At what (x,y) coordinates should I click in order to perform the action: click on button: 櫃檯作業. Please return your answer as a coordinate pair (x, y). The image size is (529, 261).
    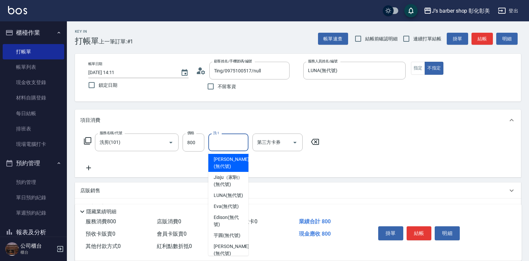
    Looking at the image, I should click on (33, 33).